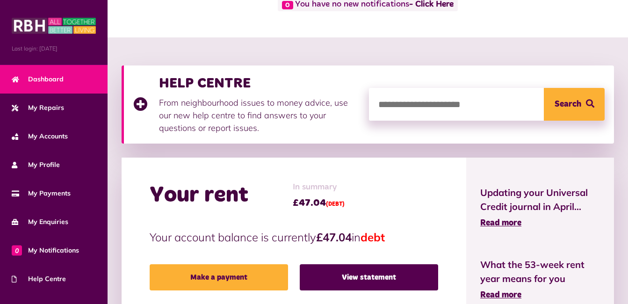  Describe the element at coordinates (540, 200) in the screenshot. I see `span: Updating your Universal Credit journal in April...` at that location.